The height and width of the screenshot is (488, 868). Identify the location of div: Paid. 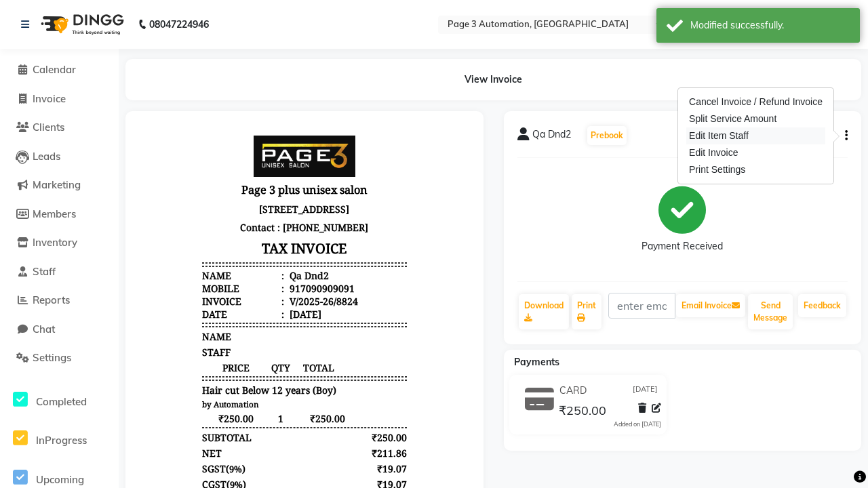
(72, 422).